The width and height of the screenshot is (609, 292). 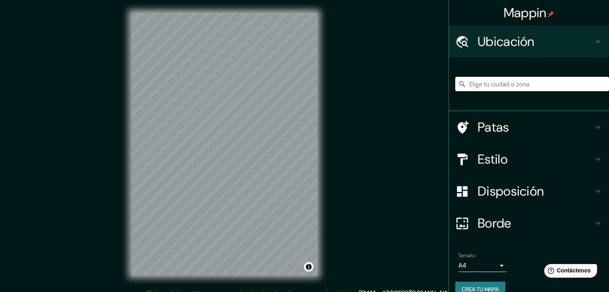 What do you see at coordinates (511, 191) in the screenshot?
I see `font: Disposición` at bounding box center [511, 191].